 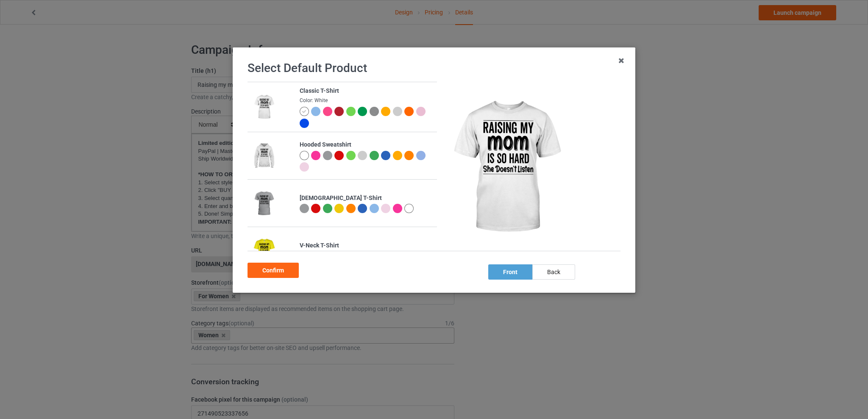 What do you see at coordinates (366, 246) in the screenshot?
I see `div: V-Neck T-Shirt` at bounding box center [366, 246].